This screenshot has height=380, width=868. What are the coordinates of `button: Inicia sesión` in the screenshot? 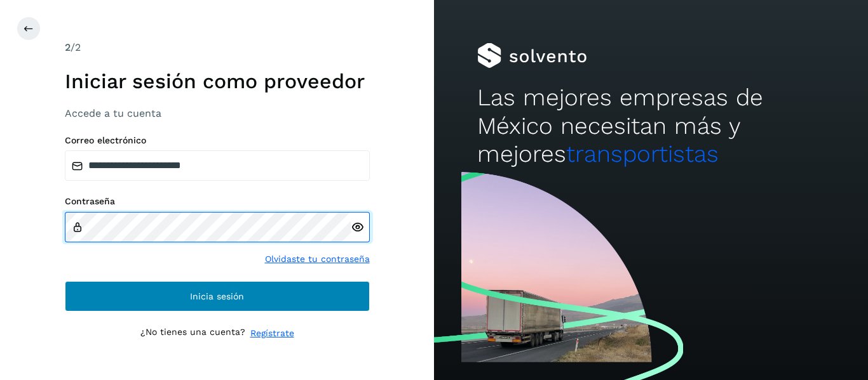 It's located at (217, 297).